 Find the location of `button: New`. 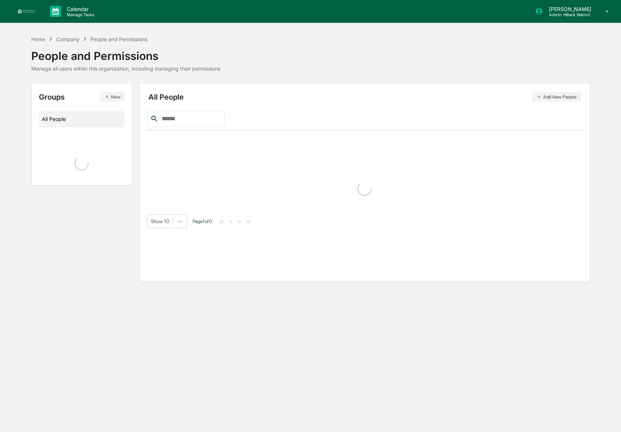

button: New is located at coordinates (112, 97).